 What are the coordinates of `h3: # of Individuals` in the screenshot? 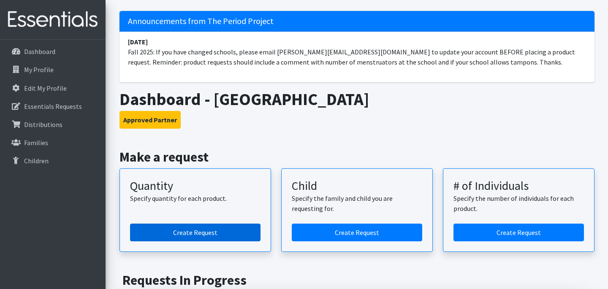 It's located at (518, 186).